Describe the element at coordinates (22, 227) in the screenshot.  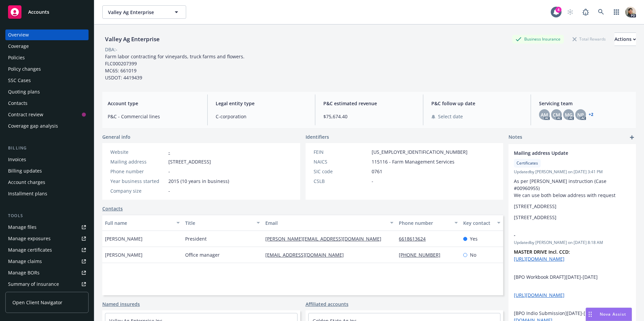
I see `div: Manage files` at that location.